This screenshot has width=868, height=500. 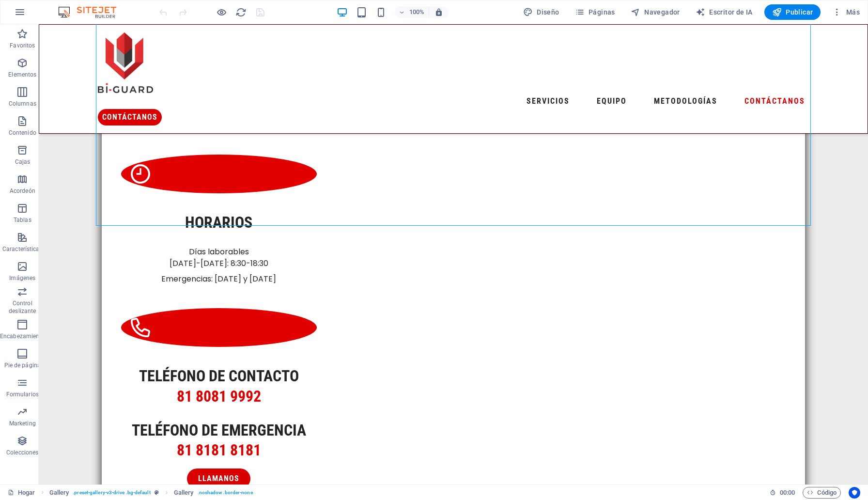 I want to click on button: 100%, so click(x=412, y=13).